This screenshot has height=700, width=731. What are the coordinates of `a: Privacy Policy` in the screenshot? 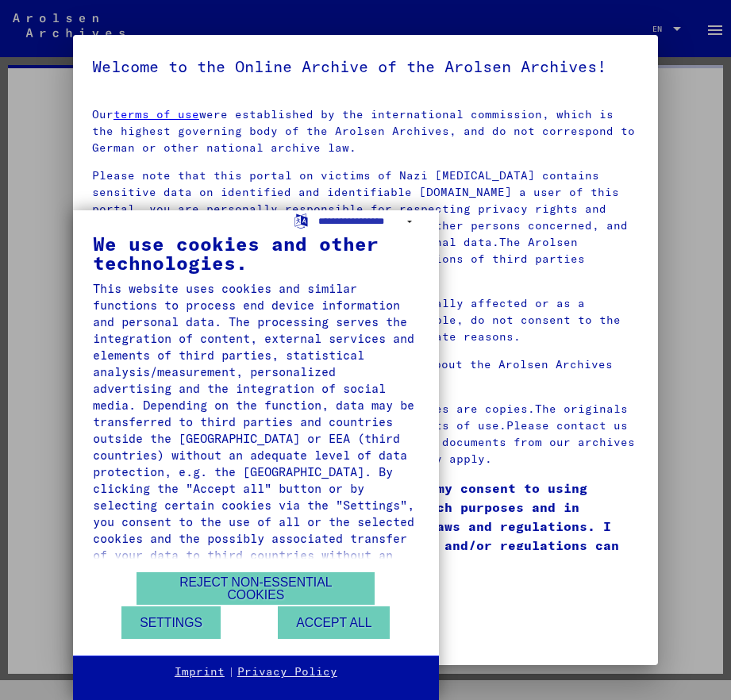 It's located at (288, 672).